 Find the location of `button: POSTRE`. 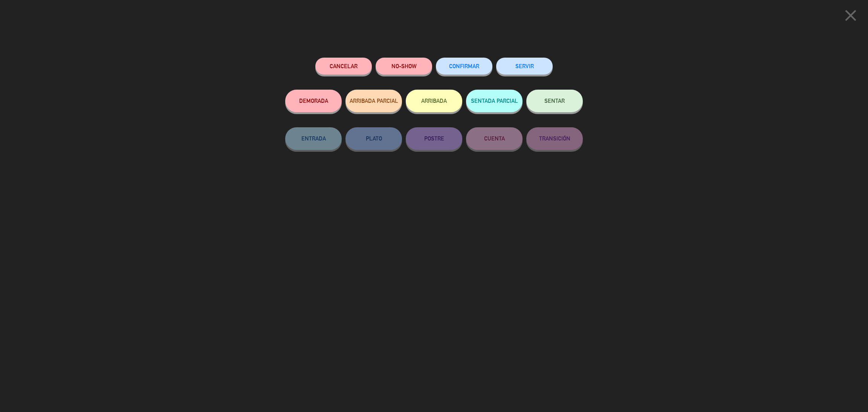

button: POSTRE is located at coordinates (434, 138).